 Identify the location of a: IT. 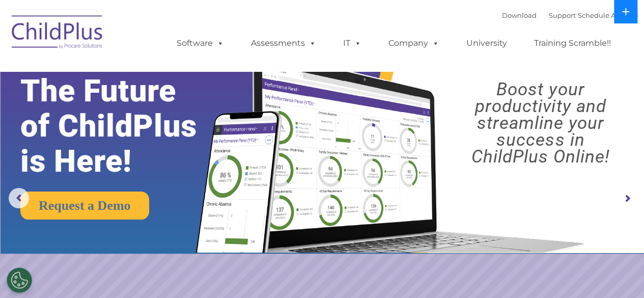
(352, 43).